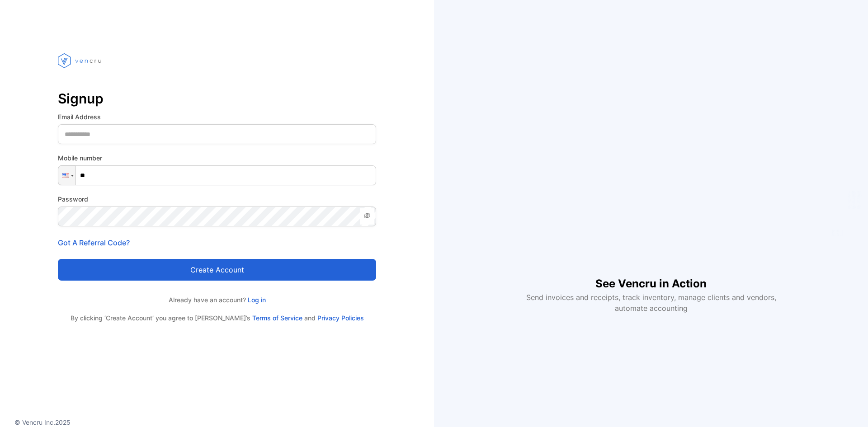 This screenshot has height=427, width=868. I want to click on p: Got A Referral Code?, so click(217, 242).